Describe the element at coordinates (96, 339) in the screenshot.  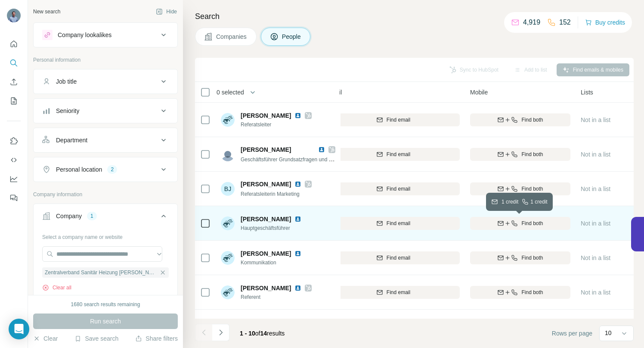
I see `button: Save search` at that location.